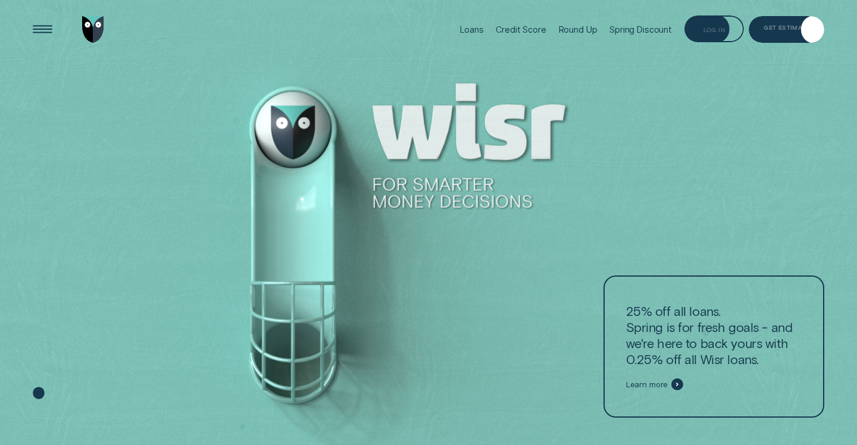 The width and height of the screenshot is (857, 445). What do you see at coordinates (714, 335) in the screenshot?
I see `p: 25% off all loans. Spring is for fresh goals - and we're here to back yours with 0.25% off all Wi...` at bounding box center [714, 335].